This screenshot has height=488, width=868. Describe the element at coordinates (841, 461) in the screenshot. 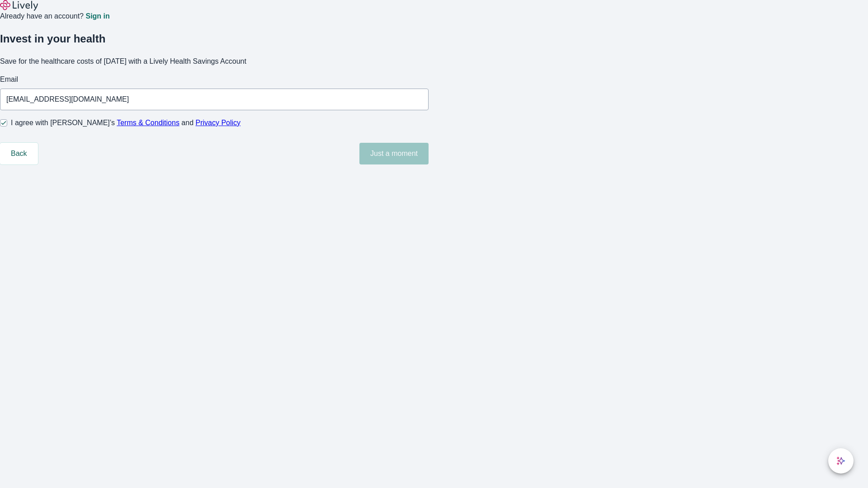

I see `button: chat` at that location.